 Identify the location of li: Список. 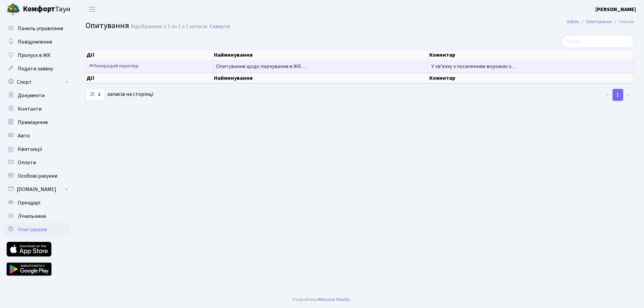
(623, 22).